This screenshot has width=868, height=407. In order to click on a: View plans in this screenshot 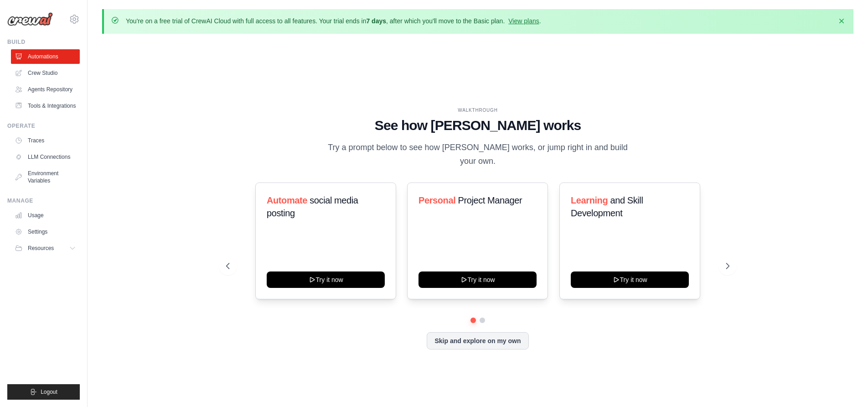, I will do `click(523, 21)`.